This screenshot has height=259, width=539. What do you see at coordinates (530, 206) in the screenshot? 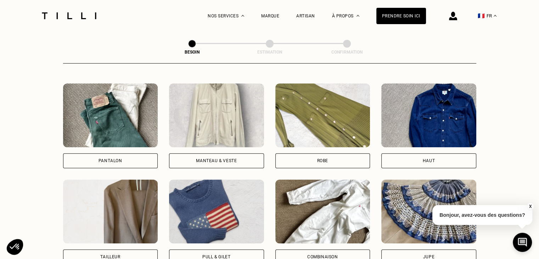
I see `button: X` at bounding box center [530, 206].